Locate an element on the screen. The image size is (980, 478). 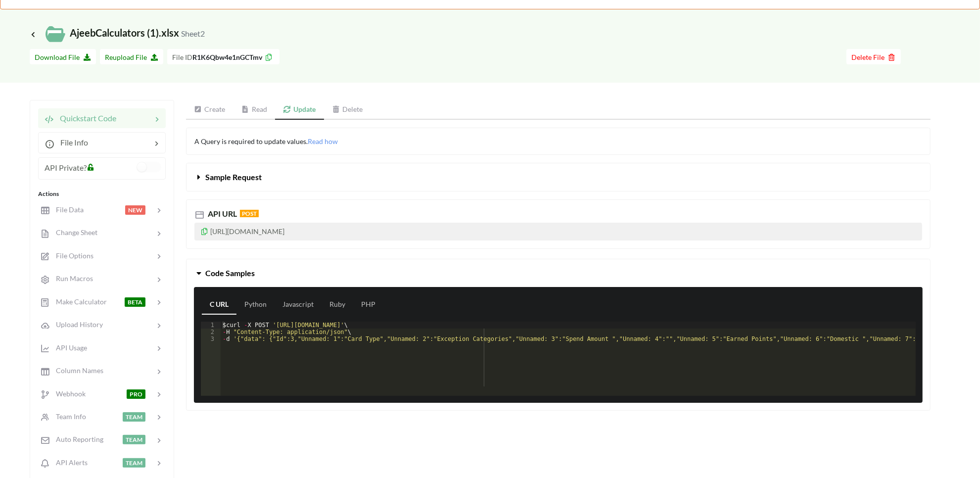
span: PRO is located at coordinates (136, 394).